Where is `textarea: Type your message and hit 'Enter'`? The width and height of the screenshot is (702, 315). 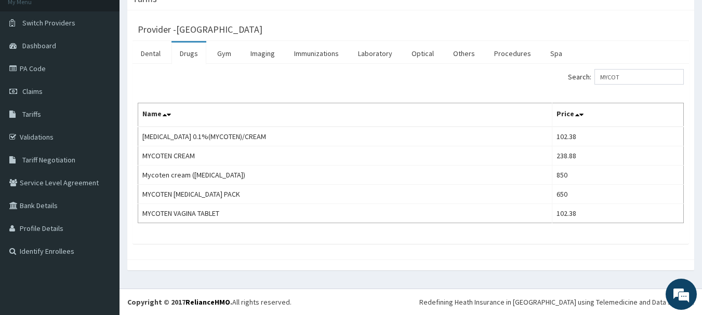 textarea: Type your message and hit 'Enter' is located at coordinates (101, 225).